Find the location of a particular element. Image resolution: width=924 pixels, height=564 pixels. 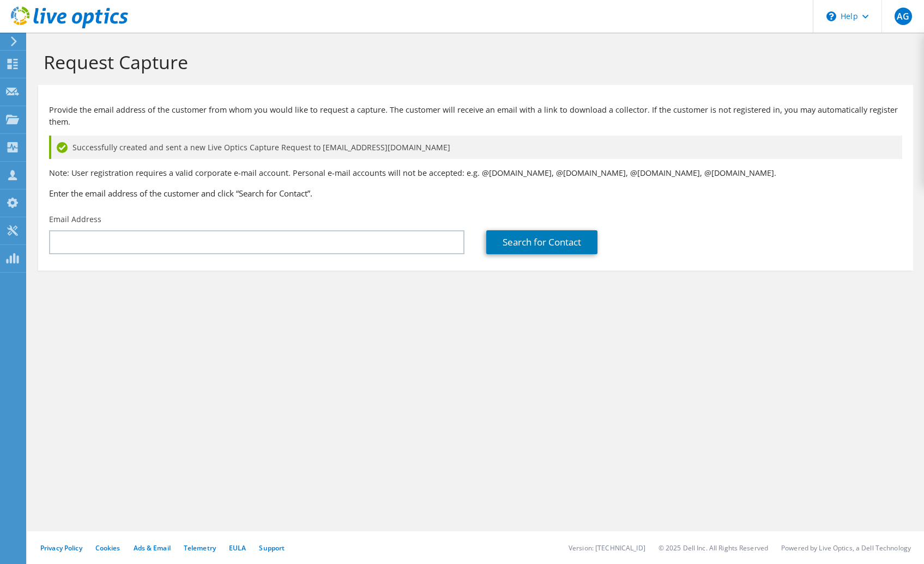

p: Provide the email address of the customer from whom you would like to request a capture. The cust... is located at coordinates (475, 116).